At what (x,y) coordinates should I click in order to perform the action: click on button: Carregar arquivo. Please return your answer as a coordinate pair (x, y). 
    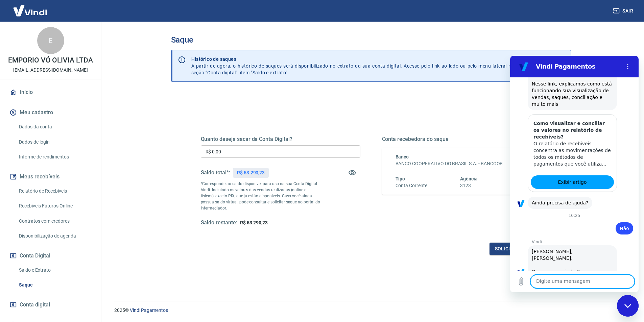
    Looking at the image, I should click on (11, 225).